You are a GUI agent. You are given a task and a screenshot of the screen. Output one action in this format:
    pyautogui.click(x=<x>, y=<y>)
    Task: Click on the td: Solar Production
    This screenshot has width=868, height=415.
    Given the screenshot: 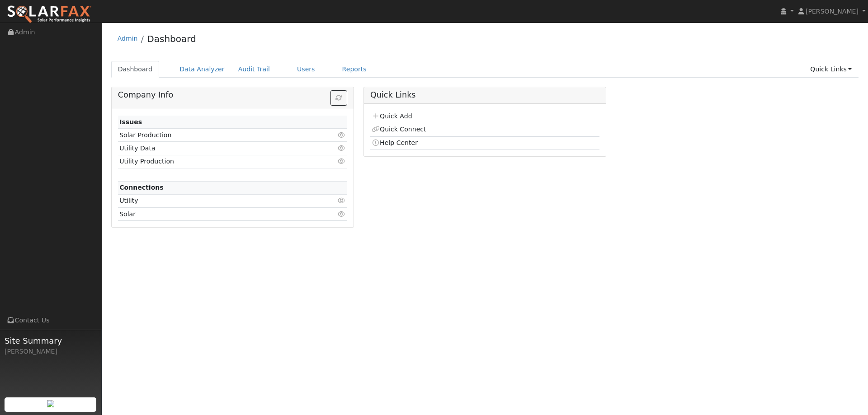 What is the action you would take?
    pyautogui.click(x=214, y=135)
    